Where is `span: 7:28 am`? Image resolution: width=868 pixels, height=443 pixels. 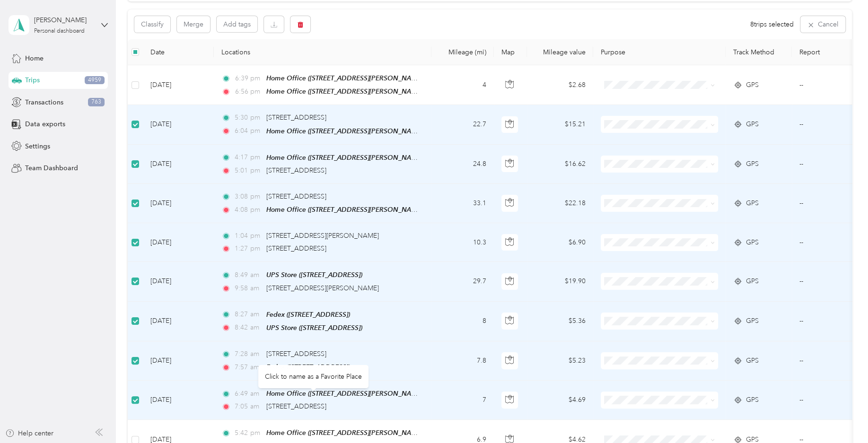
span: 7:28 am is located at coordinates (248, 354).